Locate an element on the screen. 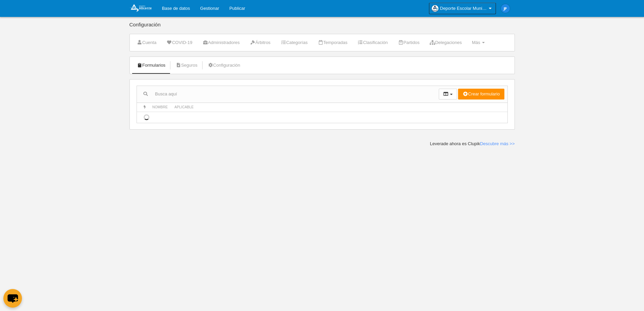  a: Cuenta is located at coordinates (147, 43).